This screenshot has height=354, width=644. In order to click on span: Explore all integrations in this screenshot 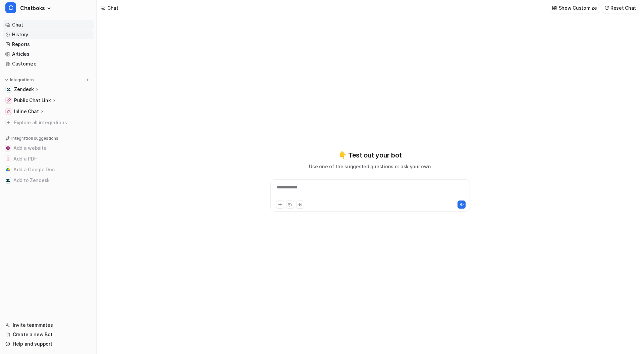, I will do `click(52, 122)`.